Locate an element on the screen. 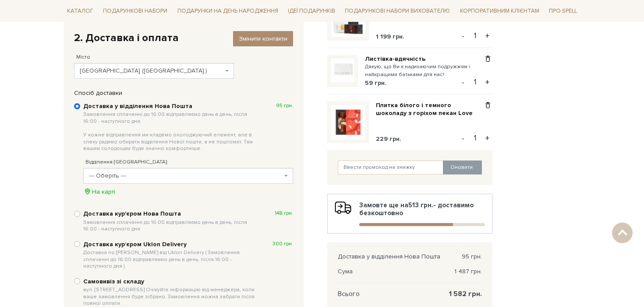 This screenshot has height=307, width=644. span: Замовлення сплаченні до 16:00 відправляємо день в день, після 16:00 - наступного дня. У кожне від... is located at coordinates (170, 132).